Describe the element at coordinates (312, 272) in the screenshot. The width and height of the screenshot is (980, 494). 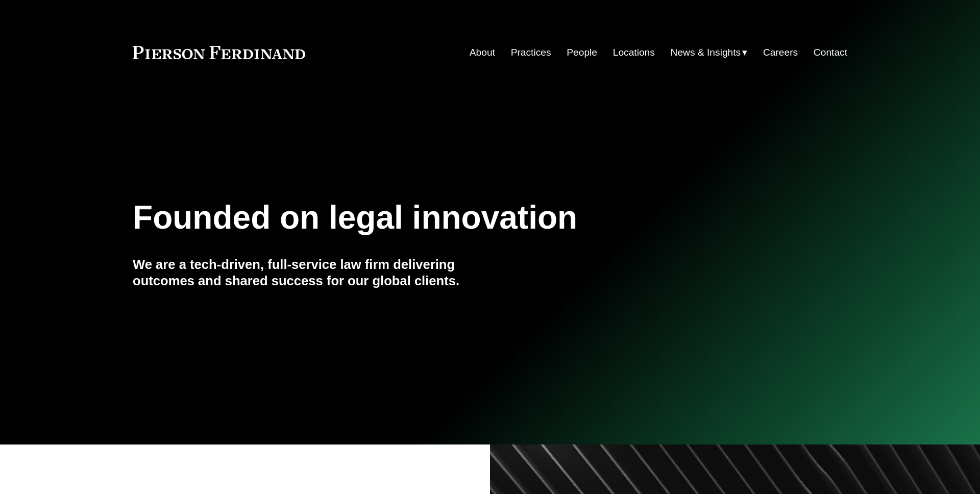
I see `h4: We are a tech-driven, full-service law firm delivering outcomes and shared success for our global...` at that location.